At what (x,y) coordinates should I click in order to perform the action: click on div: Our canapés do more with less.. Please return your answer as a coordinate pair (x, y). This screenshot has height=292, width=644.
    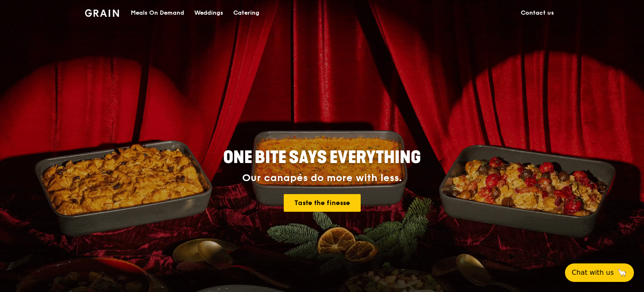
    Looking at the image, I should click on (322, 178).